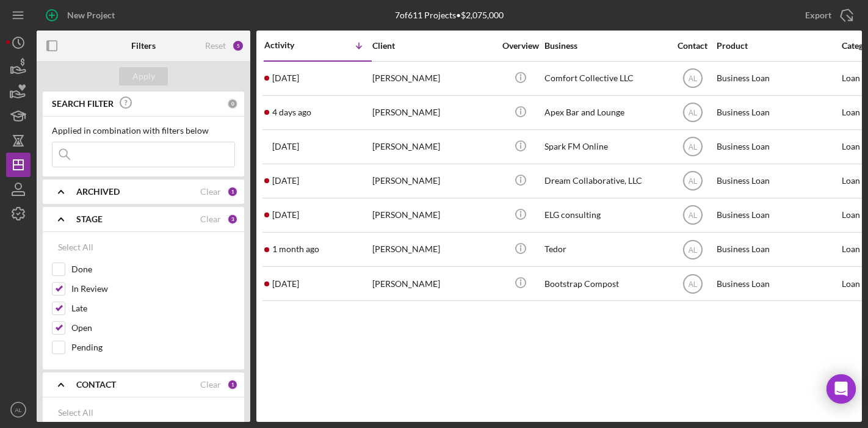  What do you see at coordinates (692, 46) in the screenshot?
I see `div: Contact` at bounding box center [692, 46].